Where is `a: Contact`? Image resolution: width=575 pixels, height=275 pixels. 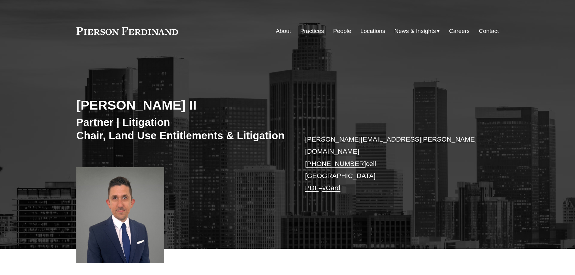 a: Contact is located at coordinates (489, 31).